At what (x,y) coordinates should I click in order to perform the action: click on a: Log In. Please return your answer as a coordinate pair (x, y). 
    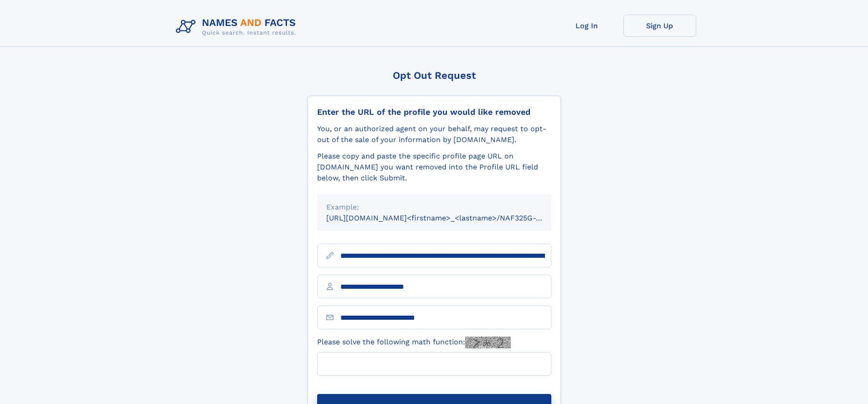
    Looking at the image, I should click on (587, 26).